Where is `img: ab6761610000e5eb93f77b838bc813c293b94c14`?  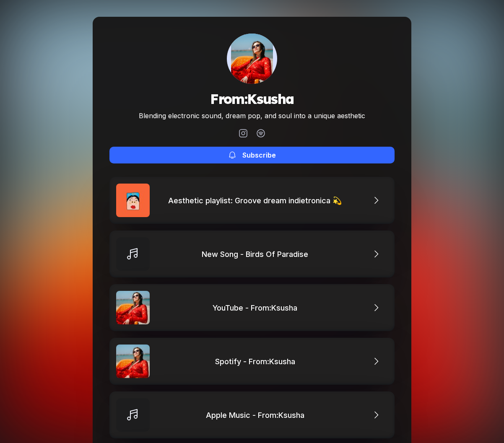
img: ab6761610000e5eb93f77b838bc813c293b94c14 is located at coordinates (252, 58).